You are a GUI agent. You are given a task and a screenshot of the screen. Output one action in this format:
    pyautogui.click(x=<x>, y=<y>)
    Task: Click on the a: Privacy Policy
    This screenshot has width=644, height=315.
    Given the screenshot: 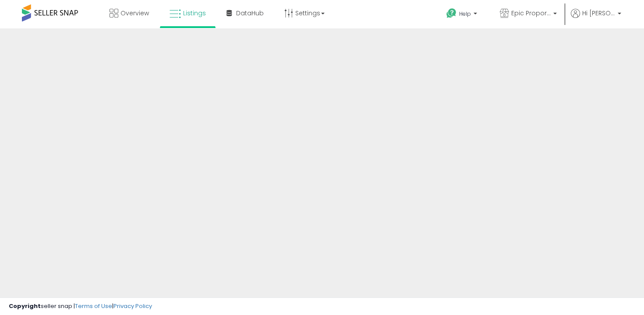 What is the action you would take?
    pyautogui.click(x=133, y=306)
    